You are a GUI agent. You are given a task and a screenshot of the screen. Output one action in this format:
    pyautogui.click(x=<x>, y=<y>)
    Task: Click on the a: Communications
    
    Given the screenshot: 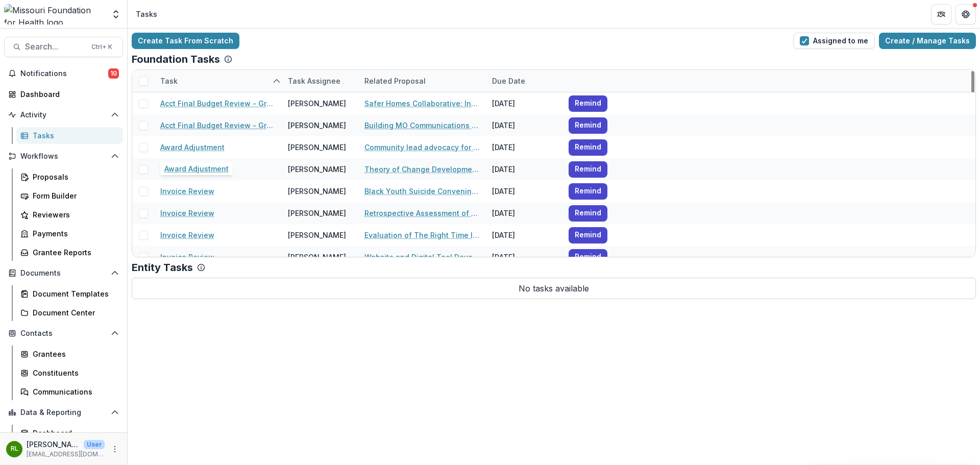 What is the action you would take?
    pyautogui.click(x=69, y=392)
    